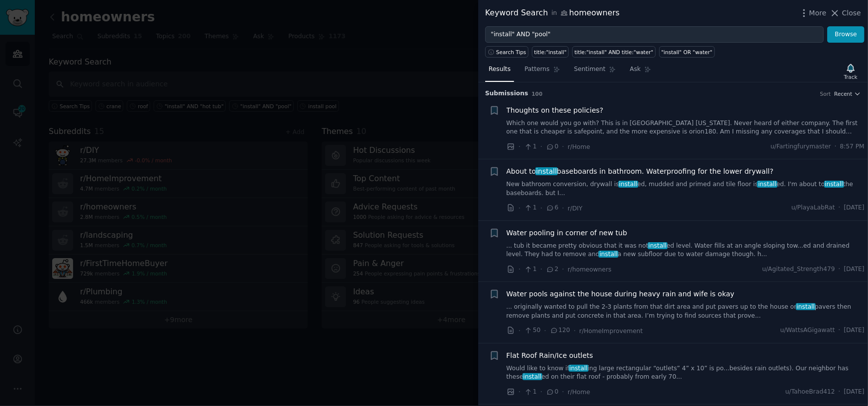 Image resolution: width=868 pixels, height=406 pixels. Describe the element at coordinates (813, 13) in the screenshot. I see `button: More` at that location.